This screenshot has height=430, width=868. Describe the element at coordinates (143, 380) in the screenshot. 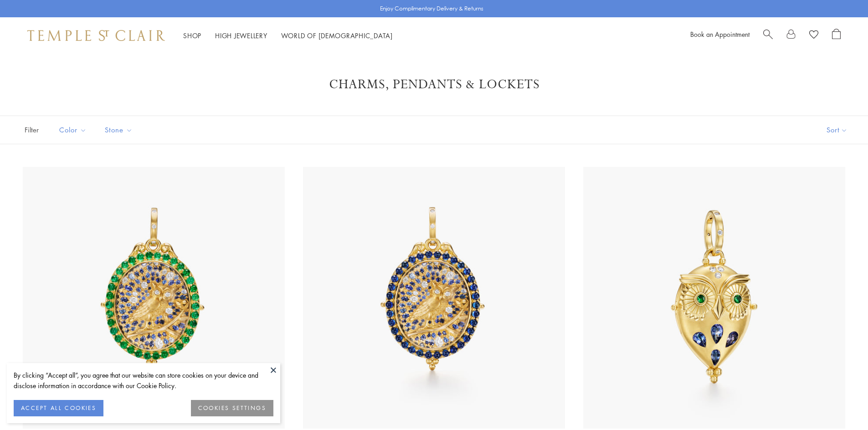

I see `div: By clicking “Accept all”, you agree that our website can store cookies on your device and disclos...` at that location.